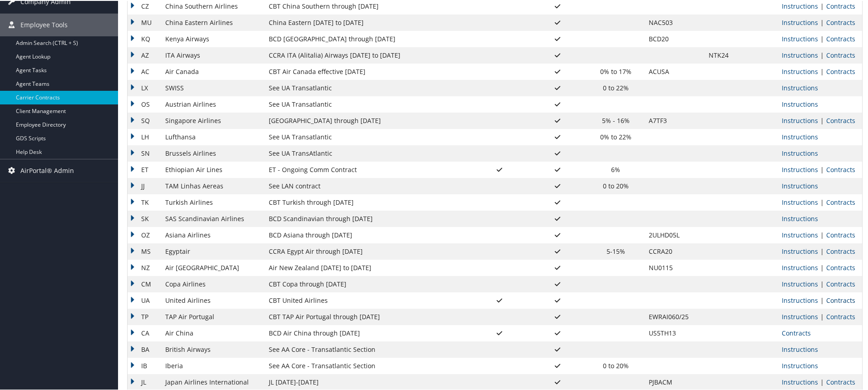 The width and height of the screenshot is (868, 390). What do you see at coordinates (674, 38) in the screenshot?
I see `td: BCD20` at bounding box center [674, 38].